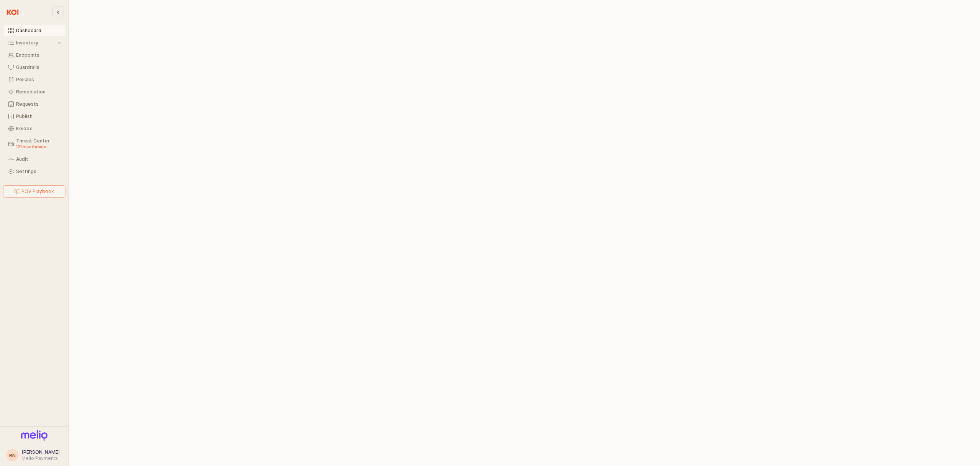 Image resolution: width=980 pixels, height=466 pixels. What do you see at coordinates (38, 129) in the screenshot?
I see `div: Koidex` at bounding box center [38, 129].